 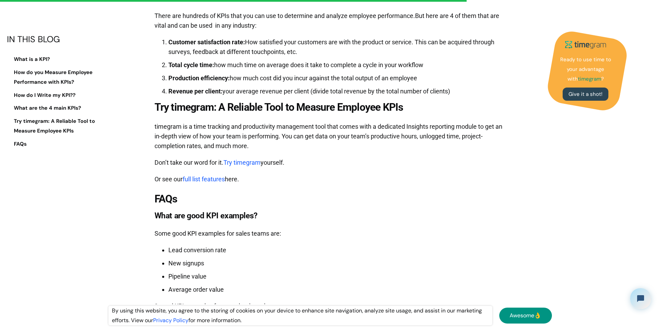 I want to click on a: Try timegram, so click(x=242, y=163).